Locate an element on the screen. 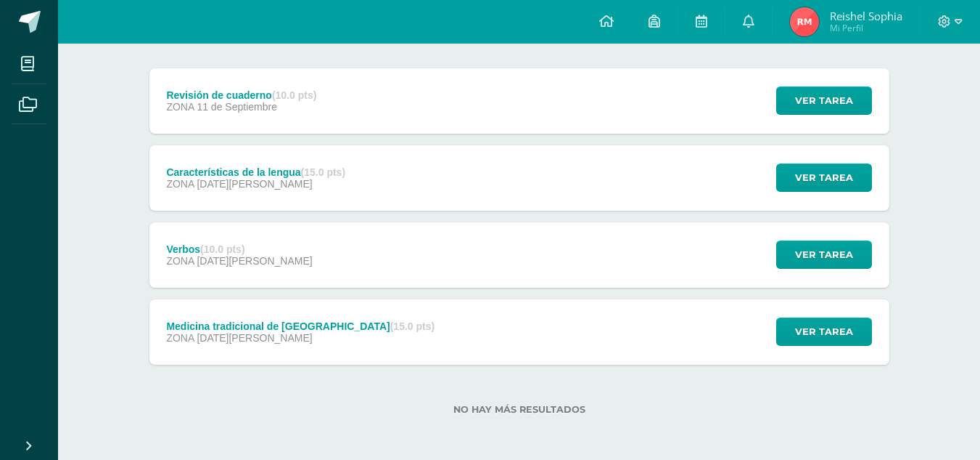 The width and height of the screenshot is (980, 460). label: No hay más resultados is located at coordinates (520, 409).